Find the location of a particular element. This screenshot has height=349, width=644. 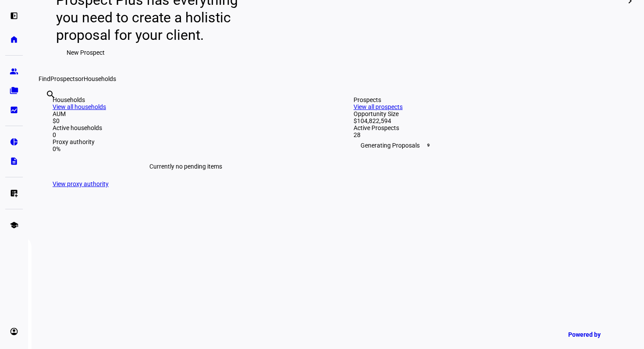

a: View proxy authority is located at coordinates (81, 184).